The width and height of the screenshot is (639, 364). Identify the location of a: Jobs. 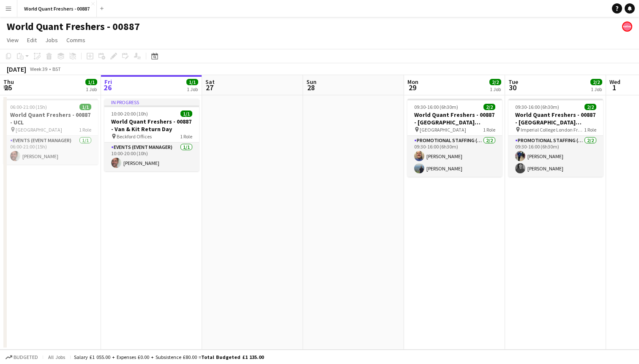
(52, 40).